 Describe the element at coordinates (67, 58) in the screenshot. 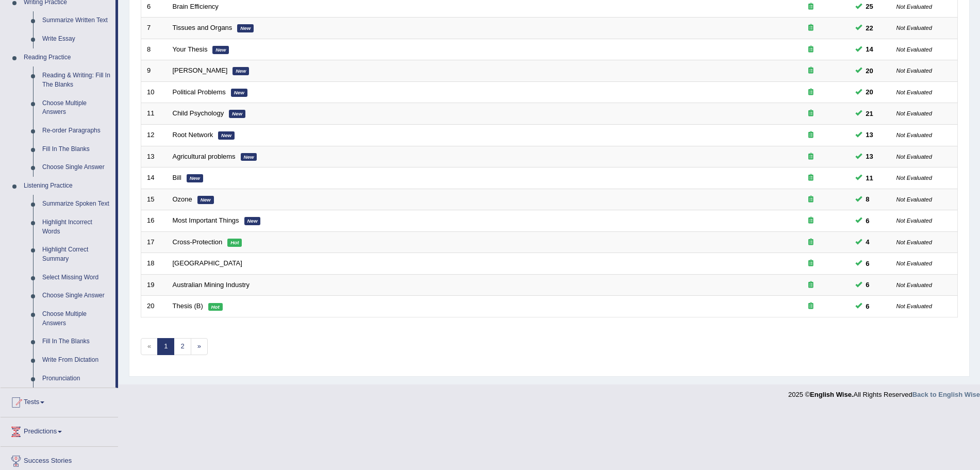

I see `a: Reading Practice` at that location.